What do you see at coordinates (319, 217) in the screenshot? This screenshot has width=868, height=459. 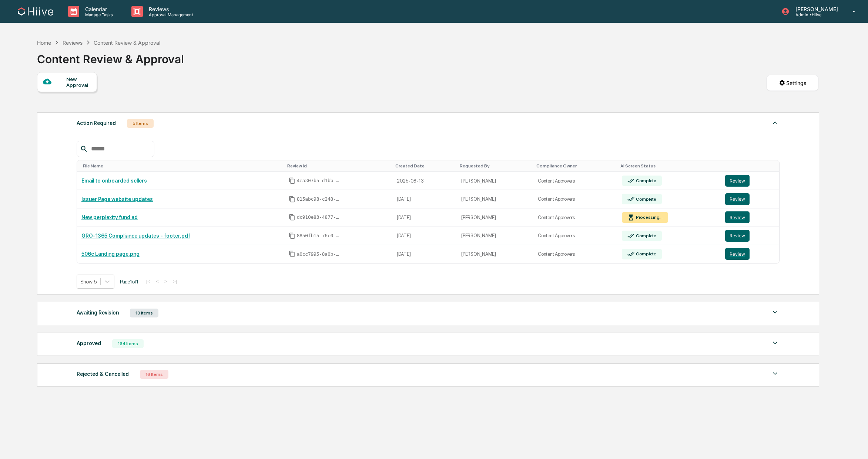 I see `span: dc910e83-4877-4103-b15e-bf87db00f614` at bounding box center [319, 217].